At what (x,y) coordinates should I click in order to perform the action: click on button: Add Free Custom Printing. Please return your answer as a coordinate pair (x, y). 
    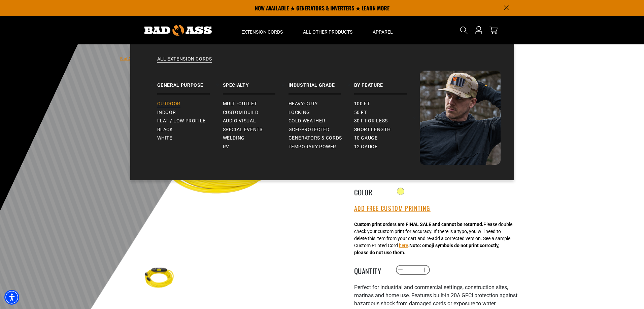
    Looking at the image, I should click on (392, 209).